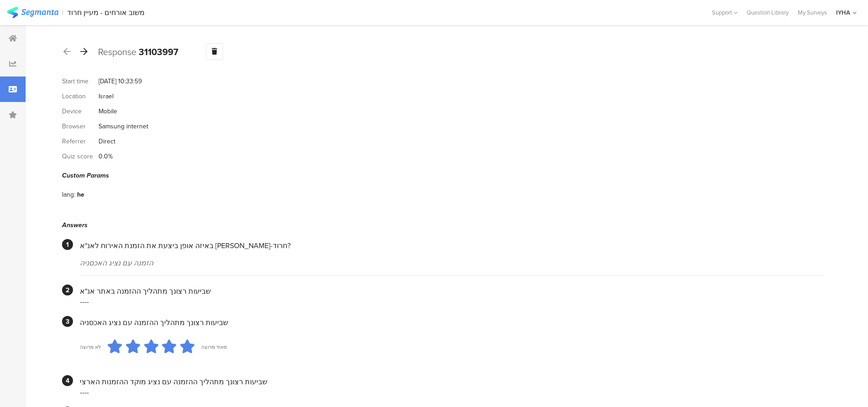  What do you see at coordinates (117, 52) in the screenshot?
I see `span: Response` at bounding box center [117, 52].